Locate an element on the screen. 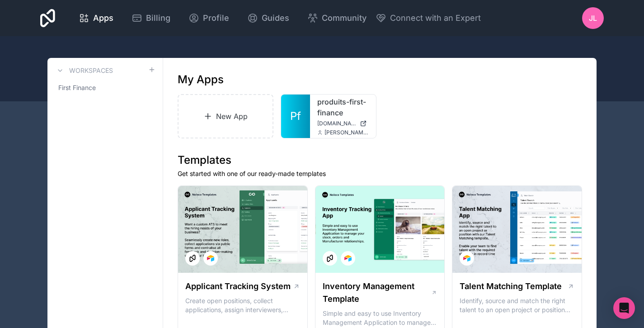 The width and height of the screenshot is (644, 328). div: Open Intercom Messenger is located at coordinates (624, 308).